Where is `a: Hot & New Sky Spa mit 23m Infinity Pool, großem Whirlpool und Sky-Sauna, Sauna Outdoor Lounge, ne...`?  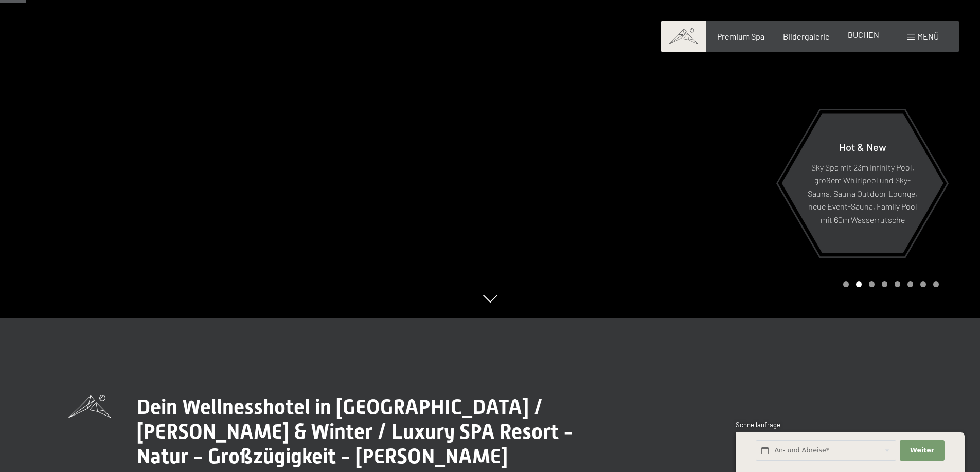
a: Hot & New Sky Spa mit 23m Infinity Pool, großem Whirlpool und Sky-Sauna, Sauna Outdoor Lounge, ne... is located at coordinates (862, 183).